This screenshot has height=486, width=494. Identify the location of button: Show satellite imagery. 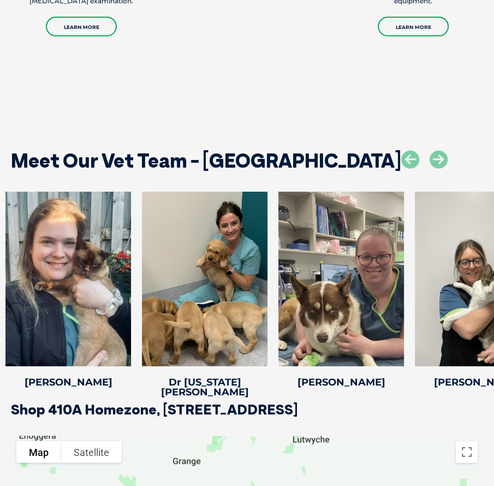
(91, 452).